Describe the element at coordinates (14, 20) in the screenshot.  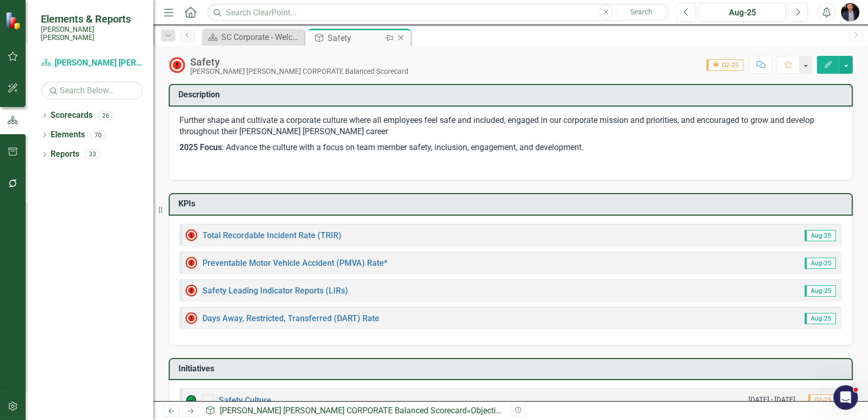
I see `img: ClearPoint Strategy` at that location.